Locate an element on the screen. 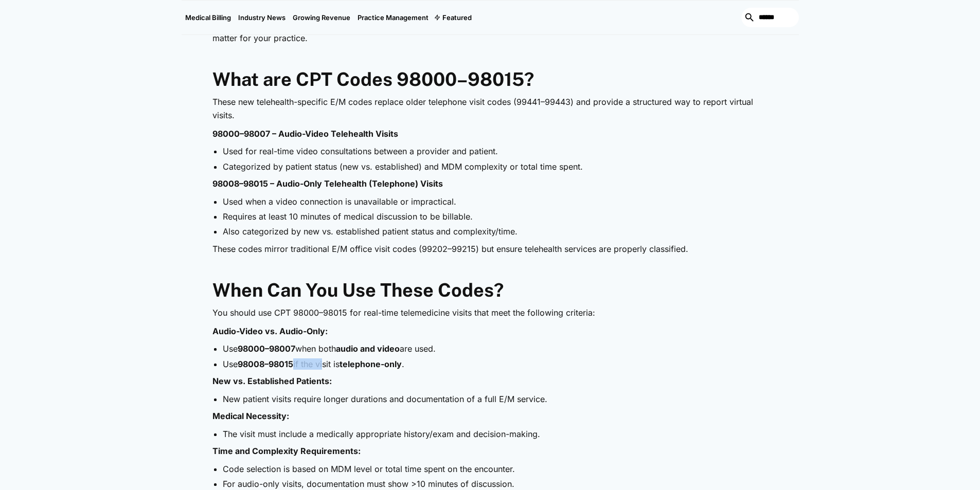  strong: Audio-Video vs. Audio-Only: is located at coordinates (270, 331).